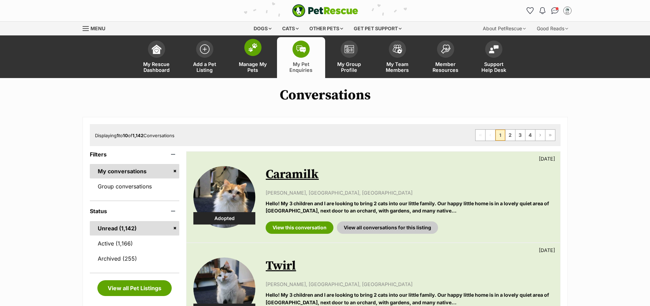  I want to click on span: Add a Pet Listing, so click(205, 67).